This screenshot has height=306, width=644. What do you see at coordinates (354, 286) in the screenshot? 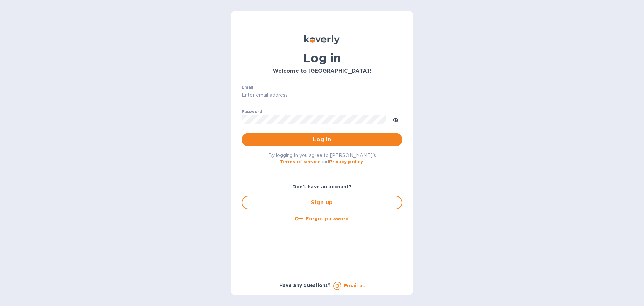
I see `a: Email us` at bounding box center [354, 286].